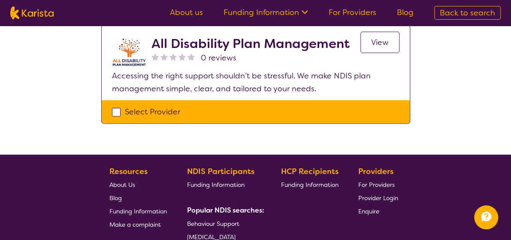 Image resolution: width=511 pixels, height=240 pixels. What do you see at coordinates (369, 212) in the screenshot?
I see `span: Enquire` at bounding box center [369, 212].